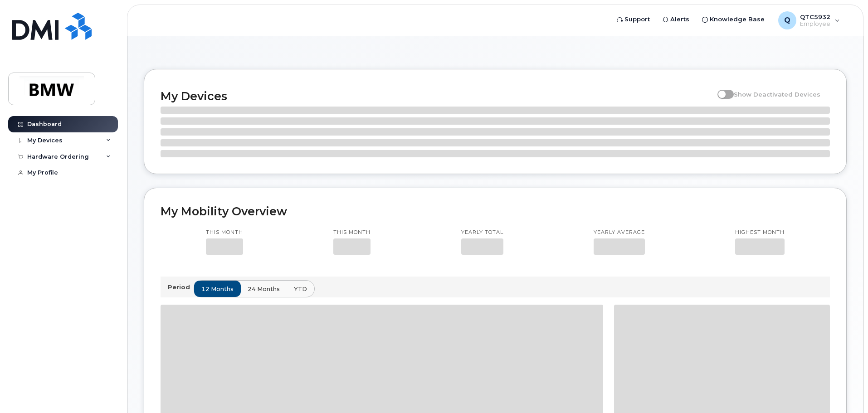 The image size is (868, 413). I want to click on span: YTD, so click(300, 289).